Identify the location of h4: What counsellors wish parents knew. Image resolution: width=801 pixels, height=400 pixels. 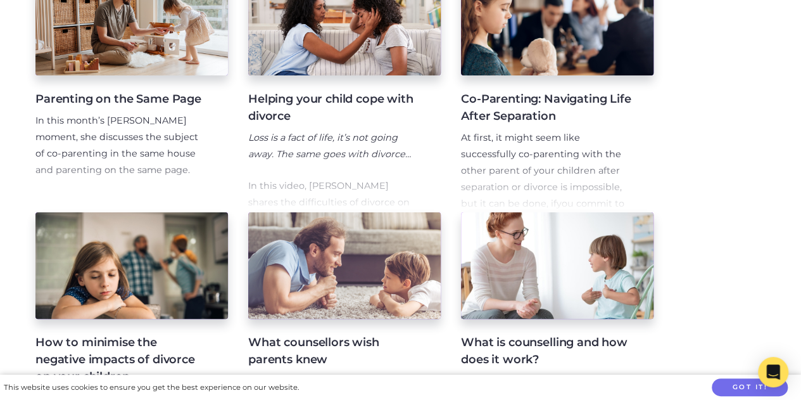
(334, 351).